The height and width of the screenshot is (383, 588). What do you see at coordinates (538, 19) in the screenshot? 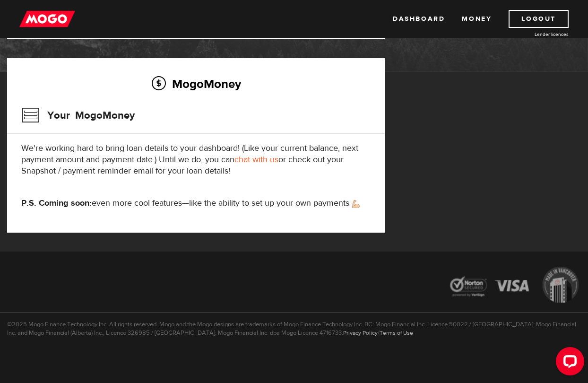
I see `a: Logout` at bounding box center [538, 19].